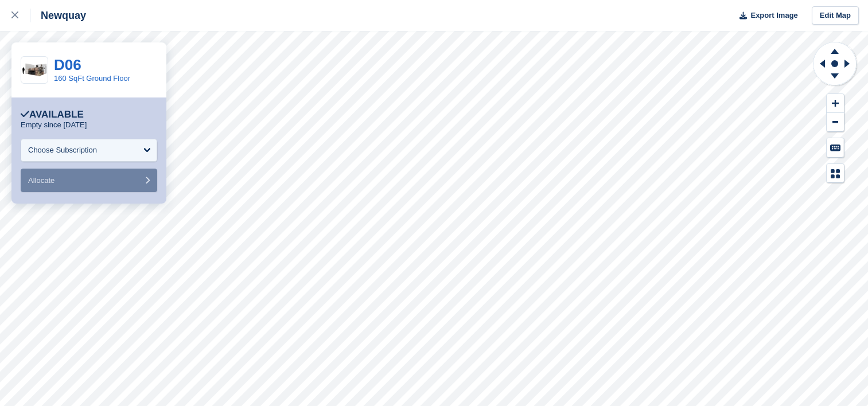 The image size is (868, 406). What do you see at coordinates (89, 180) in the screenshot?
I see `button: Allocate` at bounding box center [89, 180].